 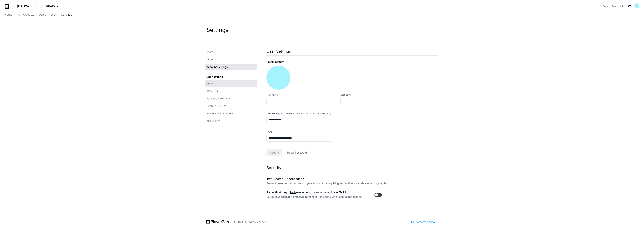 I want to click on a: Logs, so click(x=54, y=15).